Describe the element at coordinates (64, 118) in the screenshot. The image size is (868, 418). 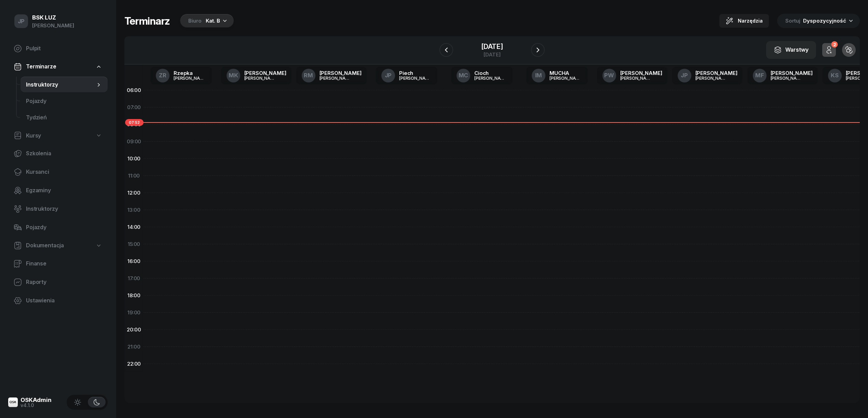
I see `a: Tydzień` at that location.